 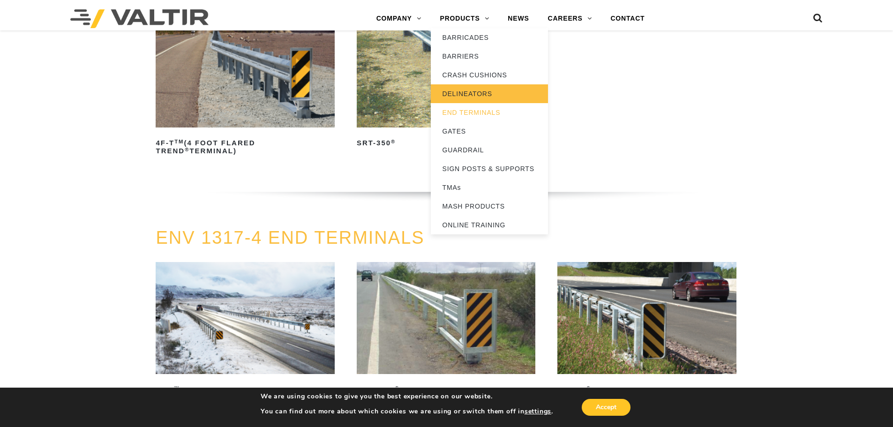 I want to click on button: settings, so click(x=537, y=411).